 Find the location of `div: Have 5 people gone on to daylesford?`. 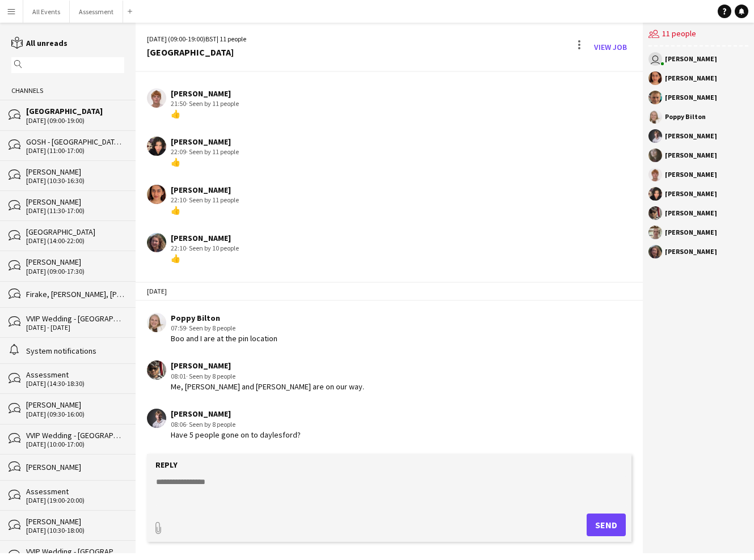

div: Have 5 people gone on to daylesford? is located at coordinates (235, 435).